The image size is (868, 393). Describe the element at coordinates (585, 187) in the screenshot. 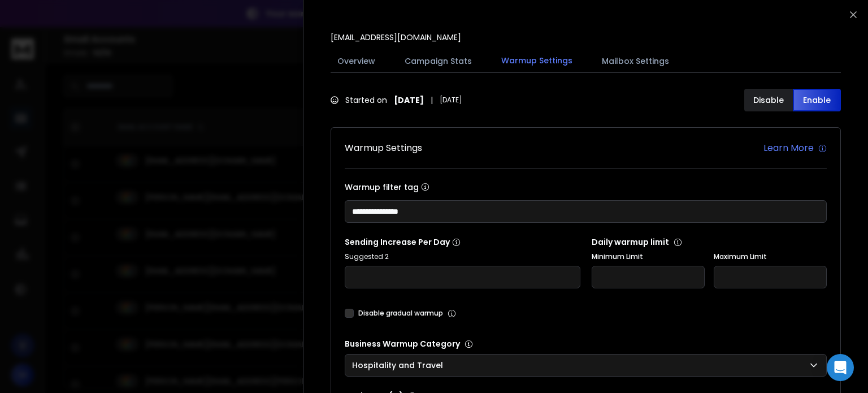

I see `label: Warmup filter tag` at that location.